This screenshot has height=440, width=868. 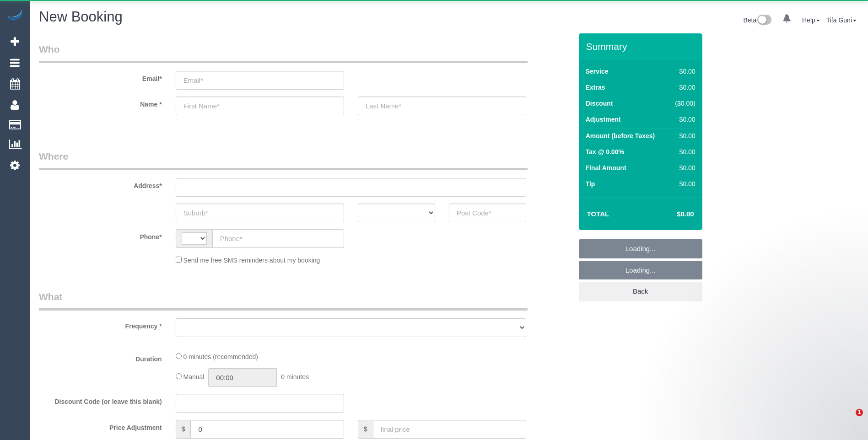 What do you see at coordinates (260, 106) in the screenshot?
I see `input: First Name*` at bounding box center [260, 106].